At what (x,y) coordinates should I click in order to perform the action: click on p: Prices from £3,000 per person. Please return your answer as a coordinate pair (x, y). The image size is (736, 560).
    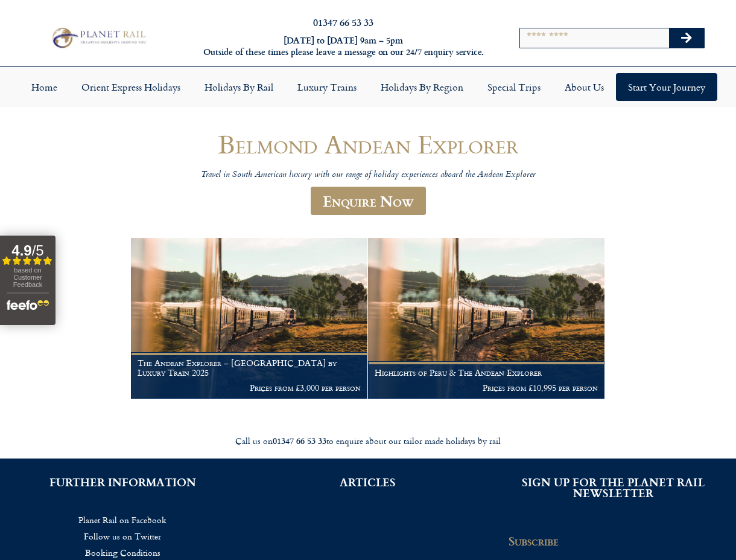
    Looking at the image, I should click on (250, 388).